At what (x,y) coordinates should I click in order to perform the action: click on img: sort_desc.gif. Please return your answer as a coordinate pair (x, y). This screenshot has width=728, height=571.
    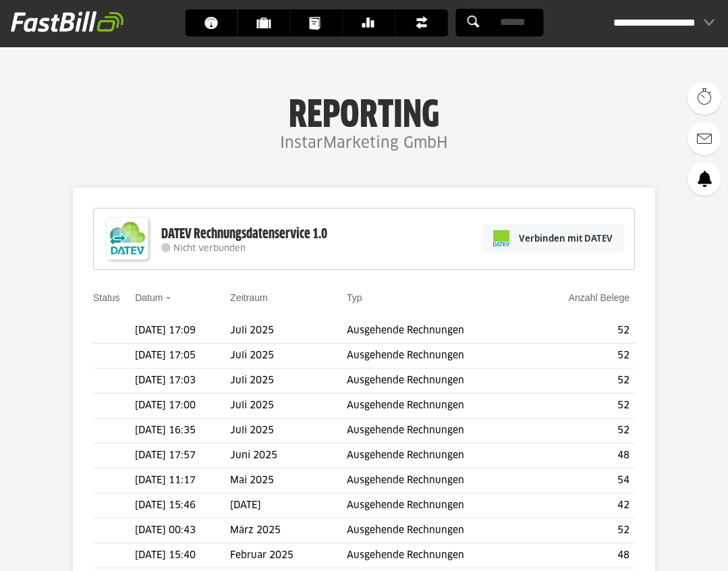
    Looking at the image, I should click on (169, 298).